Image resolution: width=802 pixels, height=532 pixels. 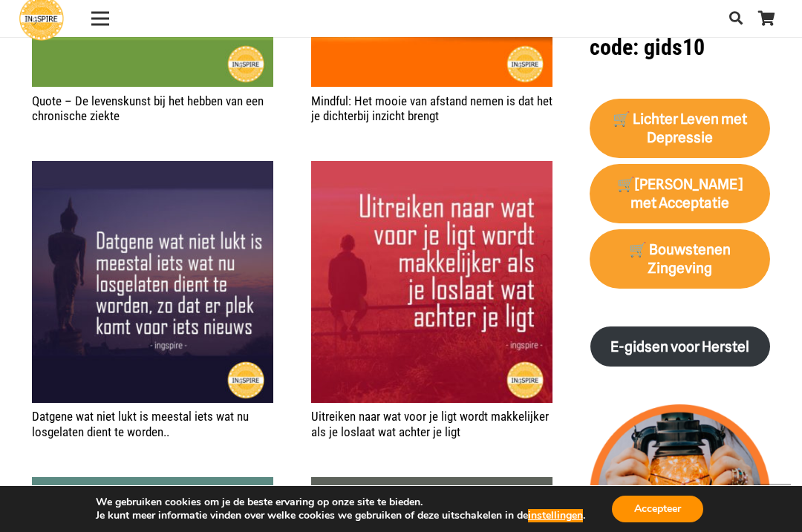 I want to click on a: Zoeken, so click(x=736, y=19).